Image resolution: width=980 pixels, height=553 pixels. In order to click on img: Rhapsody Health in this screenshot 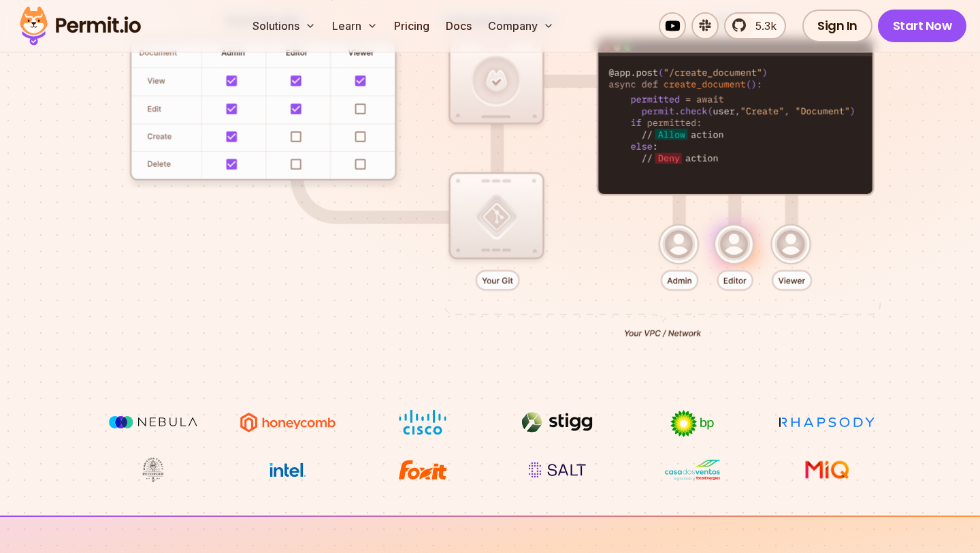, I will do `click(827, 422)`.